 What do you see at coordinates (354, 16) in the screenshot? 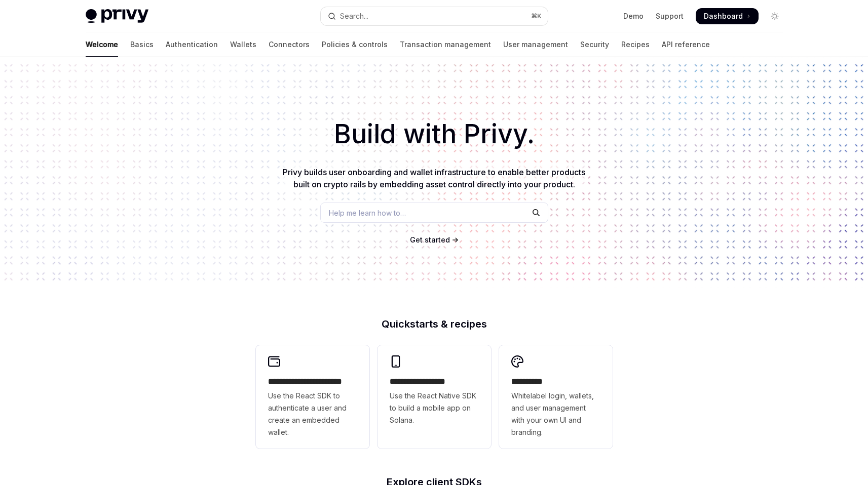
I see `div: Search...` at bounding box center [354, 16].